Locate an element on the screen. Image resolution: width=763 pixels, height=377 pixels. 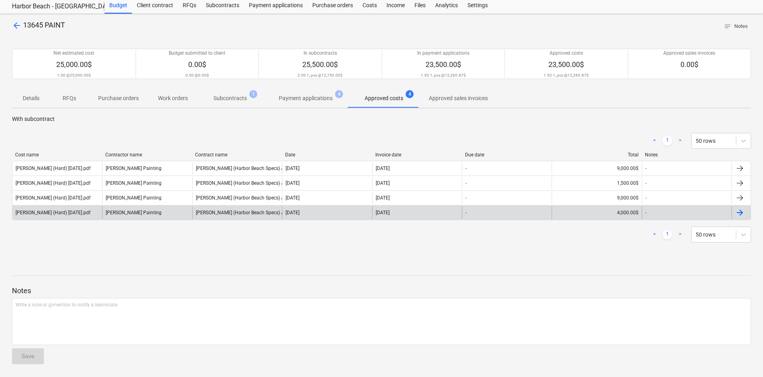
span: 25,000.00$ is located at coordinates (74, 64).